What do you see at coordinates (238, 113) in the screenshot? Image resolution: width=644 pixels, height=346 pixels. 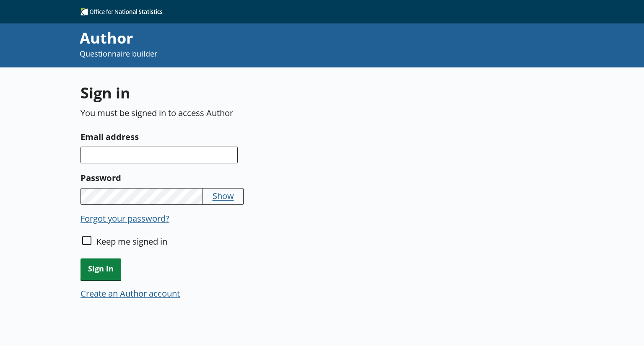 I see `p: You must be signed in to access Author` at bounding box center [238, 113].